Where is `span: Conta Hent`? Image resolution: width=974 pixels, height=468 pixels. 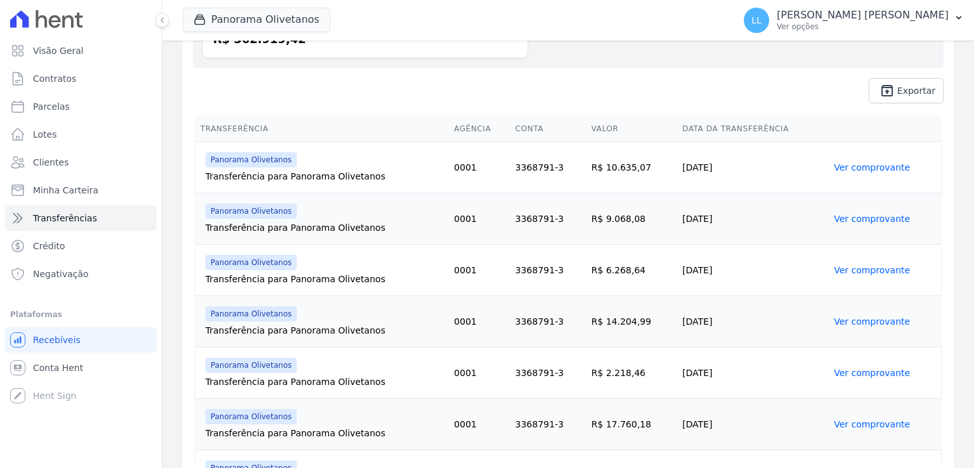 span: Conta Hent is located at coordinates (58, 368).